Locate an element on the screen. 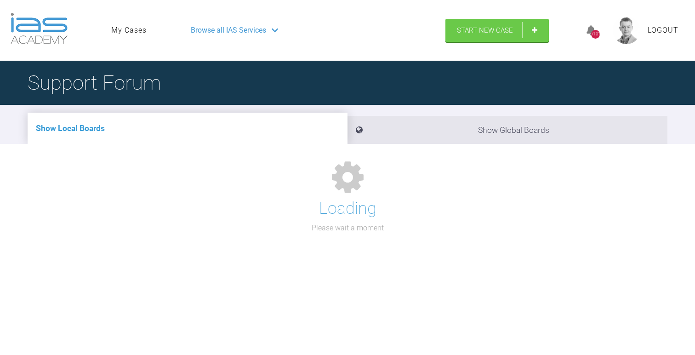  span: Start New Case is located at coordinates (485, 30).